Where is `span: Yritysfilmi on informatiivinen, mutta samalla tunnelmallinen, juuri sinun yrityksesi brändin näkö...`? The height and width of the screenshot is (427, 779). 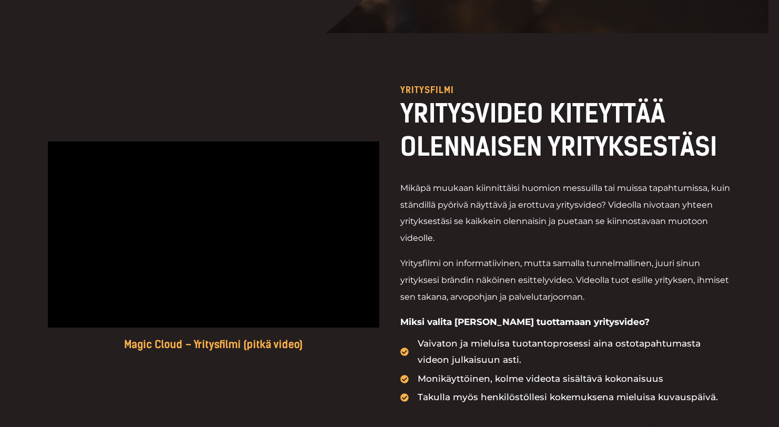
span: Yritysfilmi on informatiivinen, mutta samalla tunnelmallinen, juuri sinun yrityksesi brändin näkö... is located at coordinates (564, 280).